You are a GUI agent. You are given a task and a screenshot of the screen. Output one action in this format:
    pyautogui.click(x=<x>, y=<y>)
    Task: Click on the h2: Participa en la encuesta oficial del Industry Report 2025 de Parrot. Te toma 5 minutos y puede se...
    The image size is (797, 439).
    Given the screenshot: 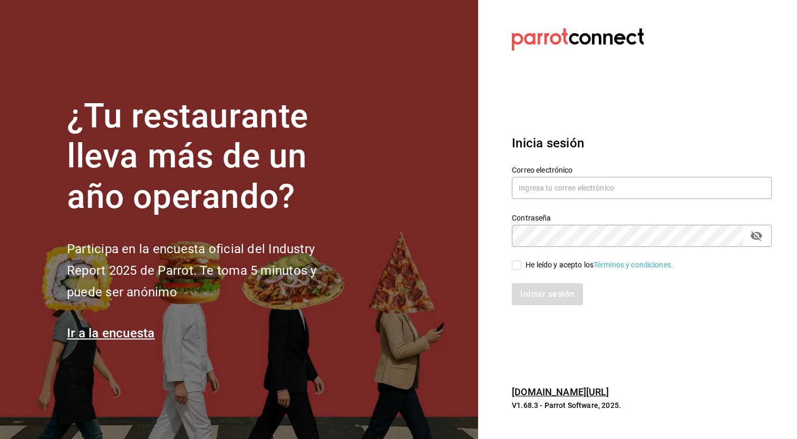 What is the action you would take?
    pyautogui.click(x=209, y=271)
    